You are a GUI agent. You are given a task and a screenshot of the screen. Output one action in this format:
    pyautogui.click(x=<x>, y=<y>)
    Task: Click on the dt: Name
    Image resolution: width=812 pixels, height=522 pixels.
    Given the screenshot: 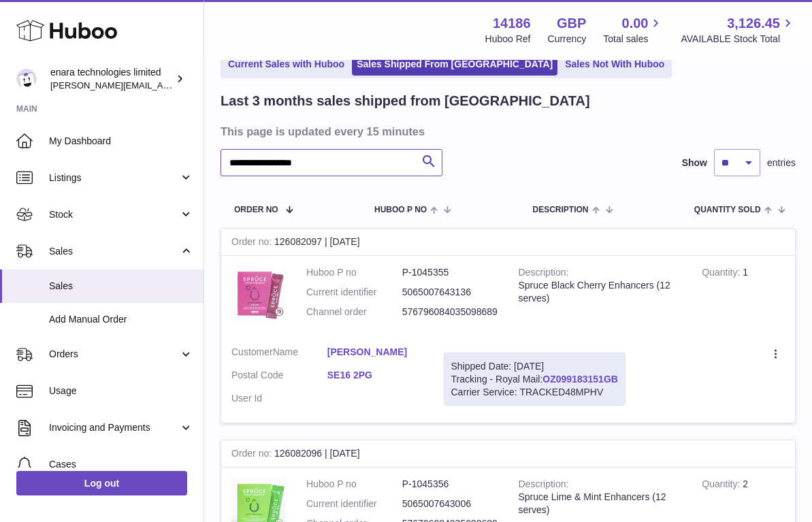 What is the action you would take?
    pyautogui.click(x=279, y=354)
    